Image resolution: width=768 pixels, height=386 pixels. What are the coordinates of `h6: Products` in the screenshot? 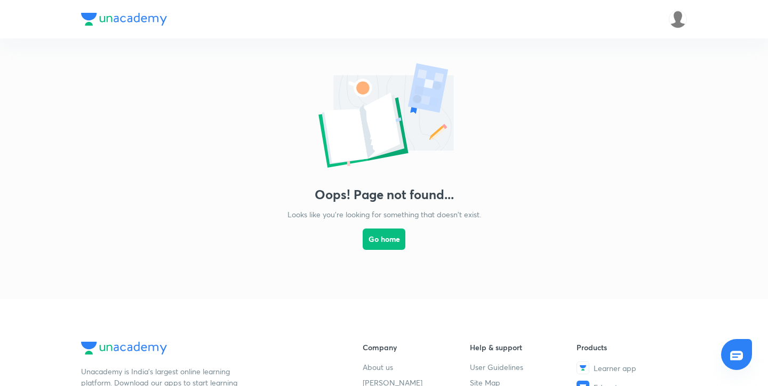 It's located at (630, 347).